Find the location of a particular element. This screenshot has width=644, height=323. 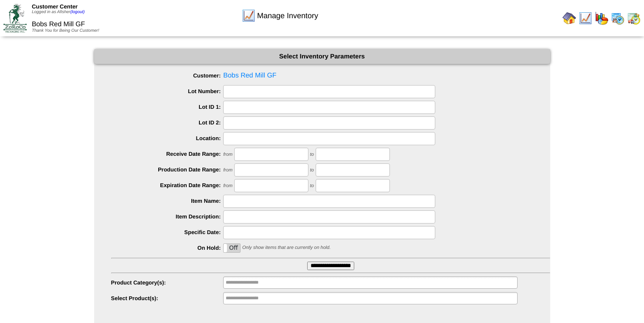

div: Select Inventory Parameters is located at coordinates (322, 56).